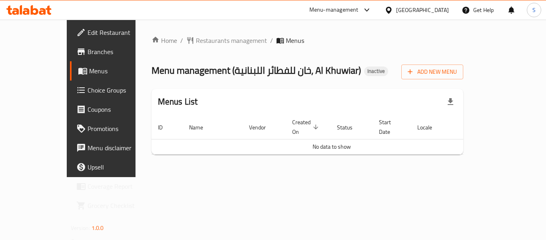 The image size is (546, 240). What do you see at coordinates (227, 40) in the screenshot?
I see `a: Restaurants management` at bounding box center [227, 40].